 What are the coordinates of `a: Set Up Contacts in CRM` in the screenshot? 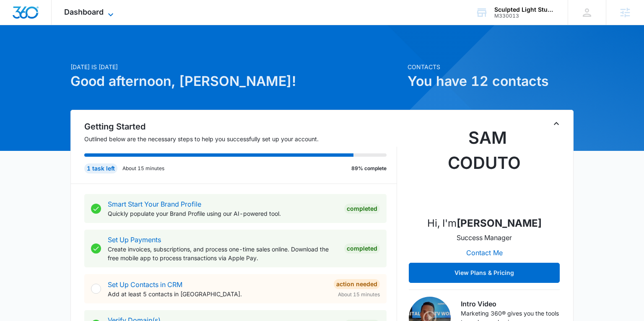 It's located at (145, 285).